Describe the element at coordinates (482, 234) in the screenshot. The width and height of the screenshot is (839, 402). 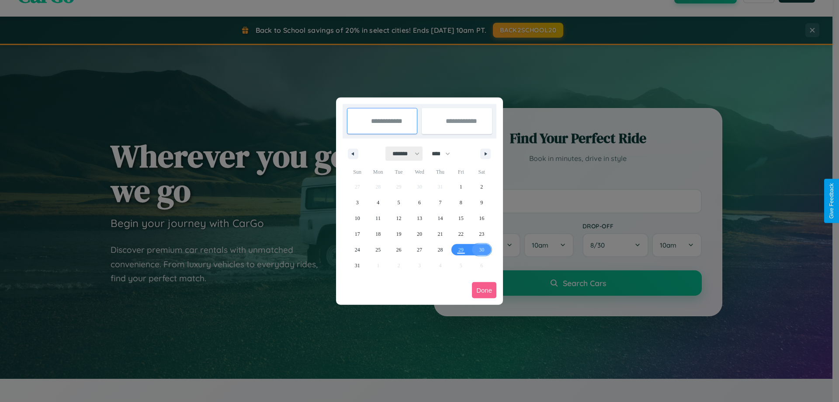
I see `span: 23` at that location.